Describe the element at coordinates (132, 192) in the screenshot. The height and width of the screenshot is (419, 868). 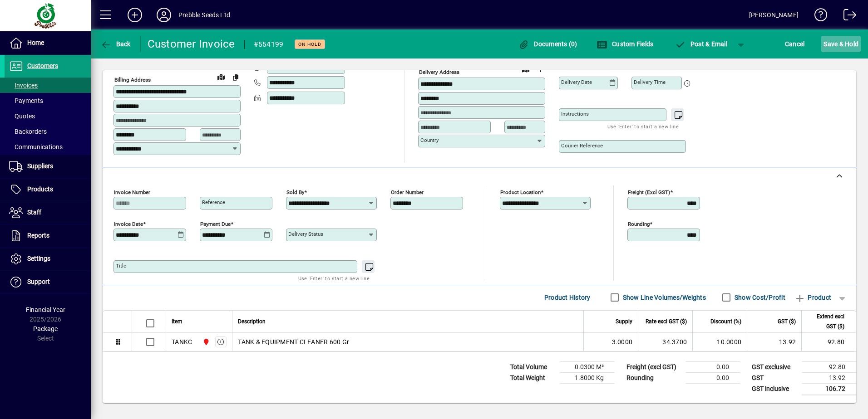
I see `mat-label: Invoice number` at that location.